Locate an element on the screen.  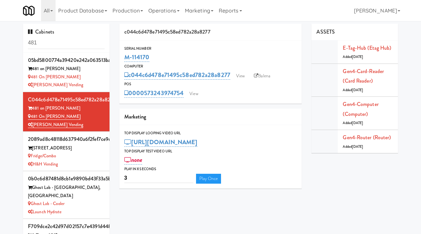
span: Cabinets is located at coordinates (41, 32).